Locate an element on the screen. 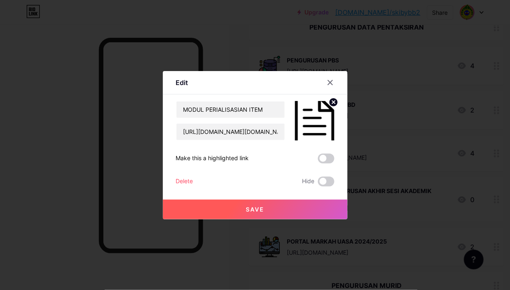  img: link_thumbnail is located at coordinates (315, 121).